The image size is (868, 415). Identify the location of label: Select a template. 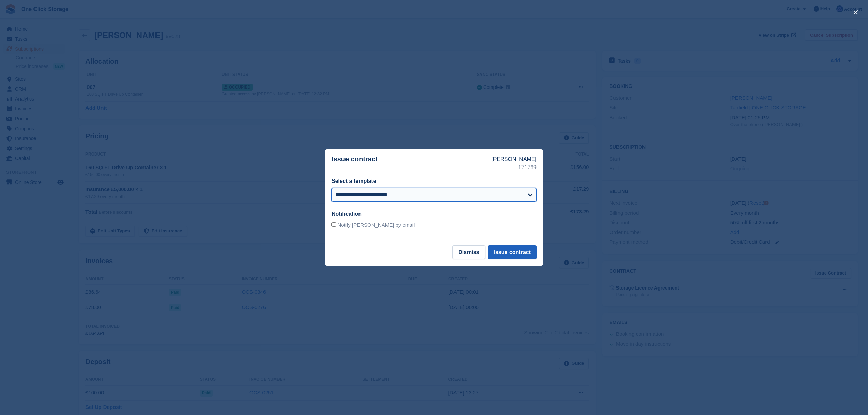
(354, 181).